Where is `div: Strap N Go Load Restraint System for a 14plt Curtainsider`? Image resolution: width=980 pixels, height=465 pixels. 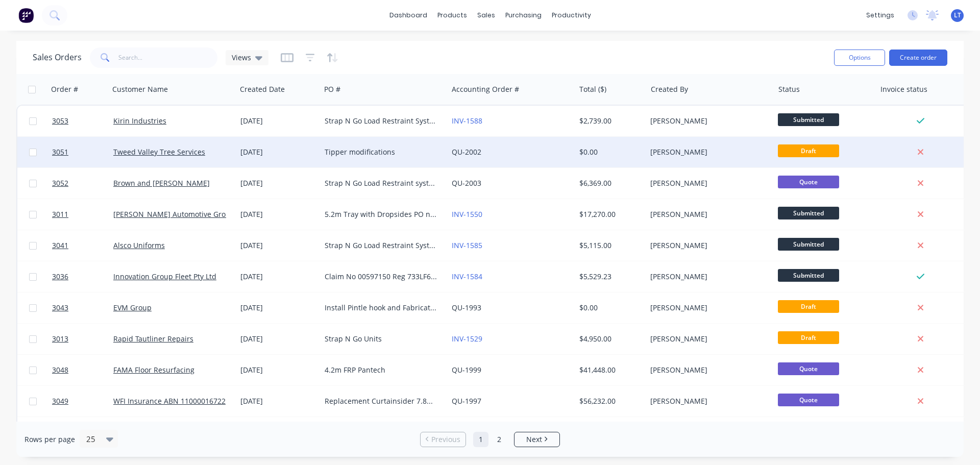 div: Strap N Go Load Restraint System for a 14plt Curtainsider is located at coordinates (381, 121).